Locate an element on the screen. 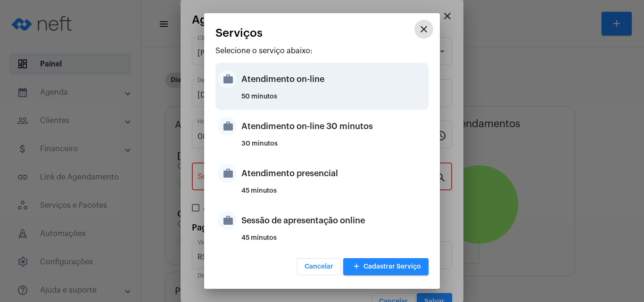 The image size is (644, 302). div: Atendimento on-line 30 minutos is located at coordinates (334, 126).